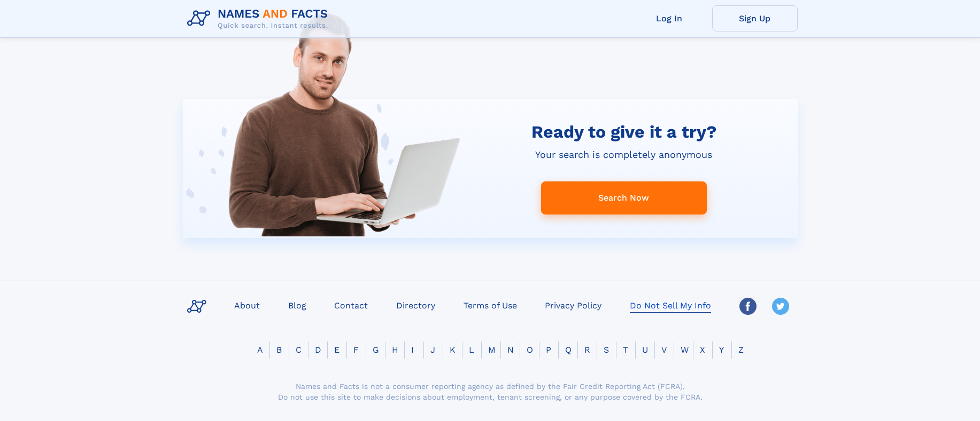  I want to click on a: I, so click(412, 349).